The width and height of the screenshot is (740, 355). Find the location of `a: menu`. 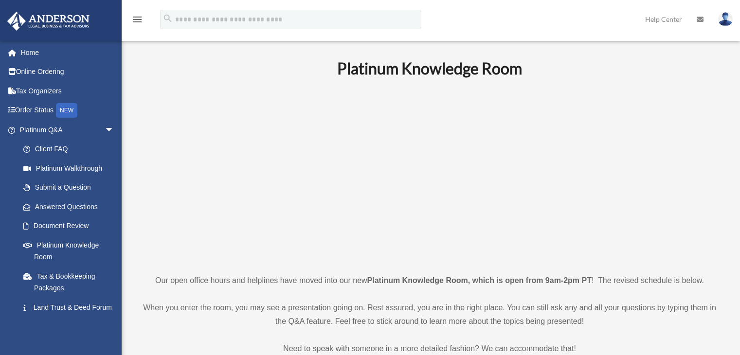

a: menu is located at coordinates (137, 21).